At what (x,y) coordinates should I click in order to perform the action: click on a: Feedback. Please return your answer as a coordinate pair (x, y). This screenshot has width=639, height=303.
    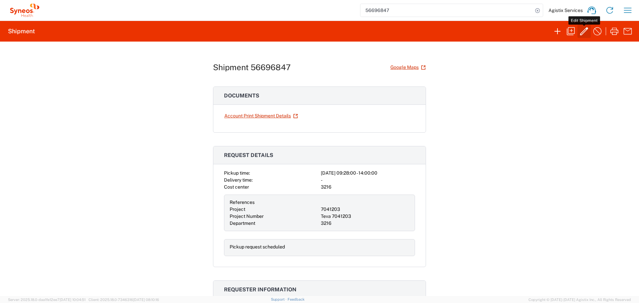
    Looking at the image, I should click on (296, 299).